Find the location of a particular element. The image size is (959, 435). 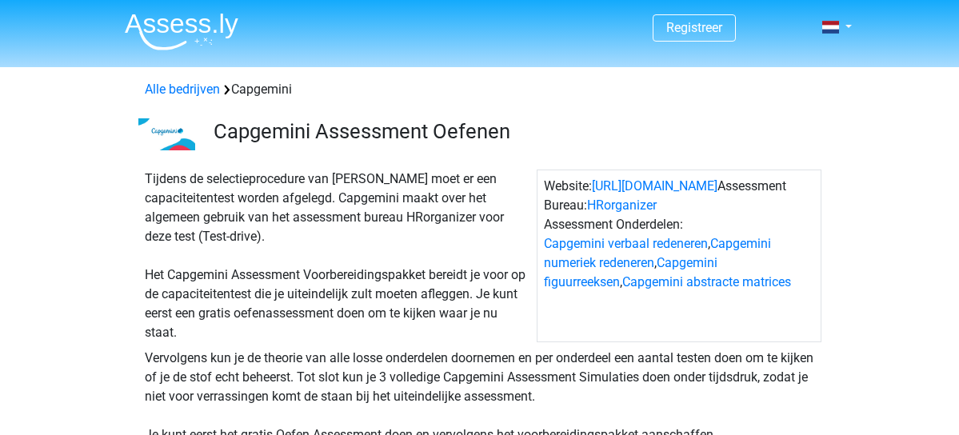

a: Registreer is located at coordinates (695, 27).